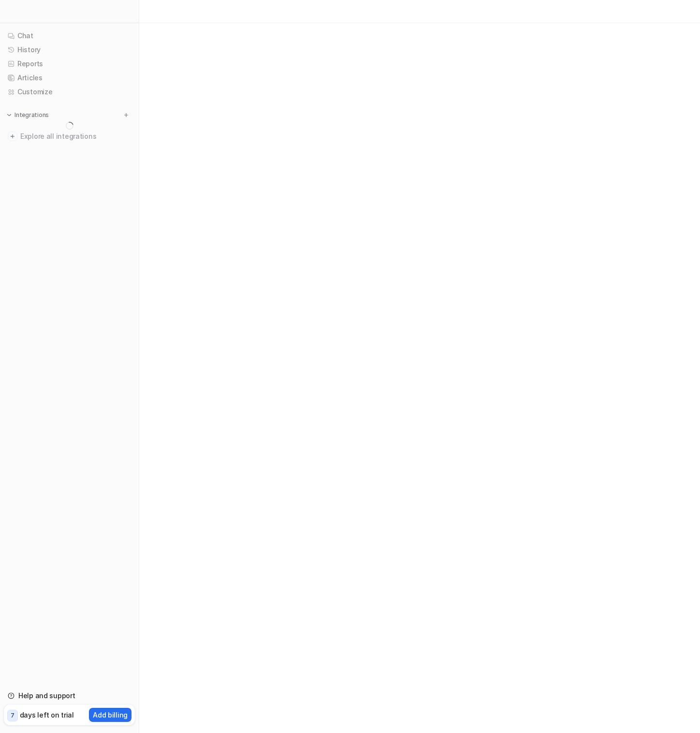  What do you see at coordinates (110, 715) in the screenshot?
I see `button: Add billing` at bounding box center [110, 715].